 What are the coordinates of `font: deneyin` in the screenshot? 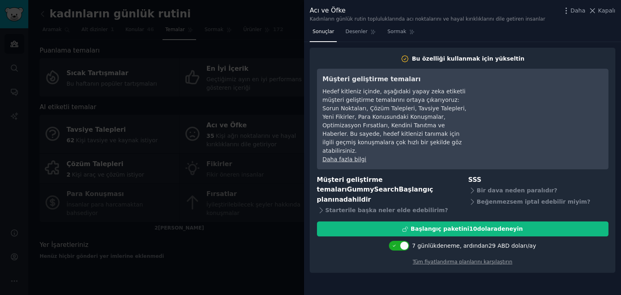 It's located at (510, 229).